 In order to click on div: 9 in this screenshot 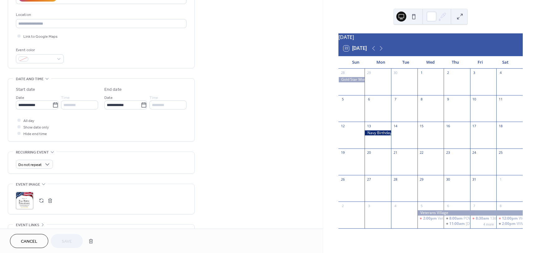, I will do `click(448, 99)`.